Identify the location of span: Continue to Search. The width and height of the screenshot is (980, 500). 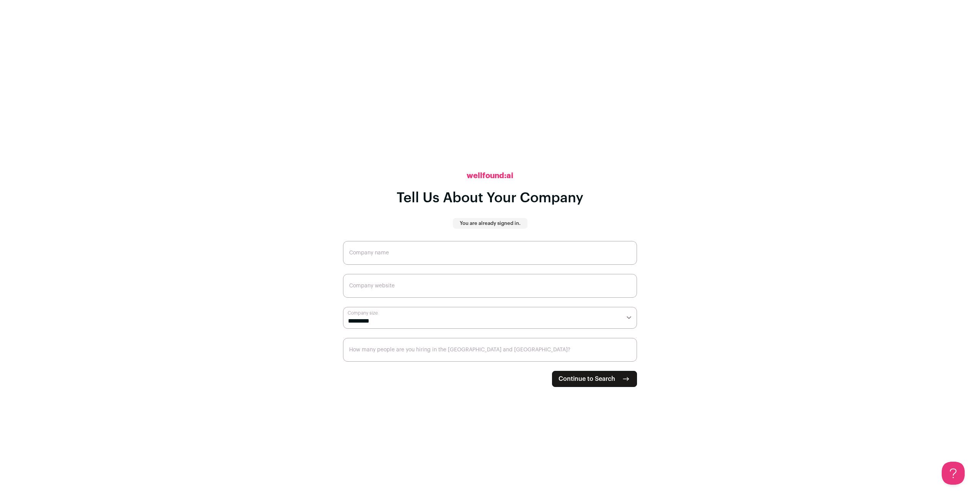
(587, 379).